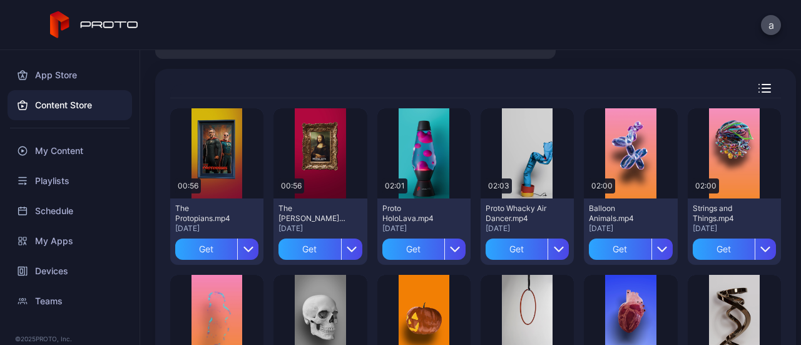  Describe the element at coordinates (69, 241) in the screenshot. I see `div: My Apps` at that location.